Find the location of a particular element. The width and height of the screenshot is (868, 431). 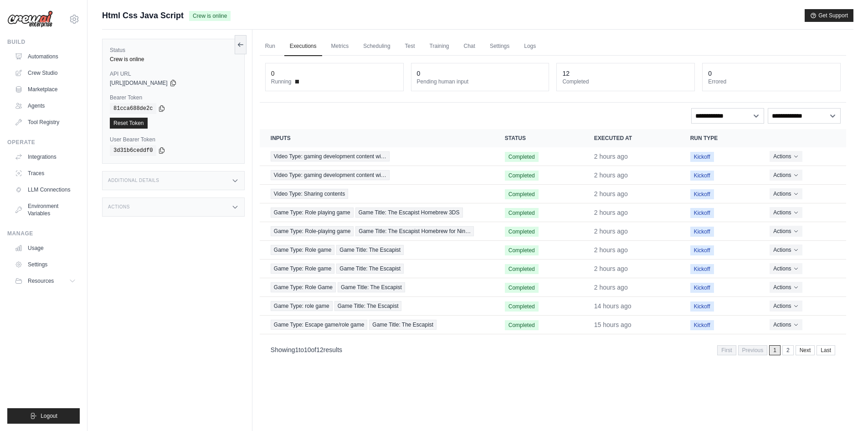

a: 2 is located at coordinates (788, 350).